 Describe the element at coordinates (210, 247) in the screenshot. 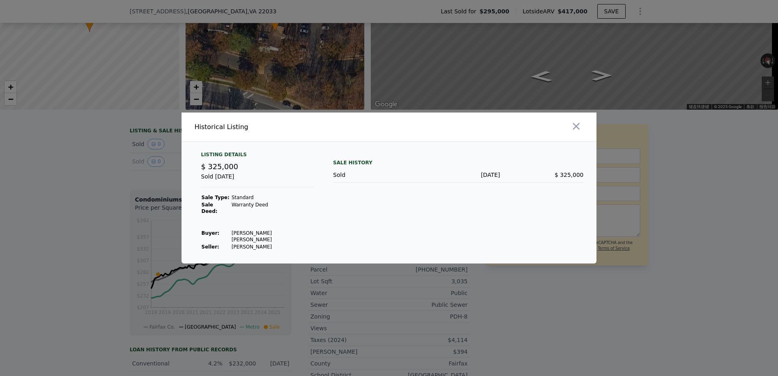

I see `strong: Seller :` at that location.